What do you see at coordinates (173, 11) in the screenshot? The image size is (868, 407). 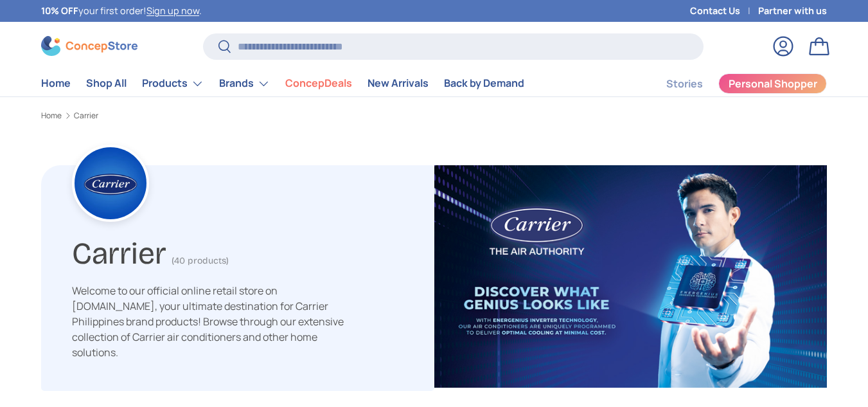 I see `a: Sign up now` at bounding box center [173, 11].